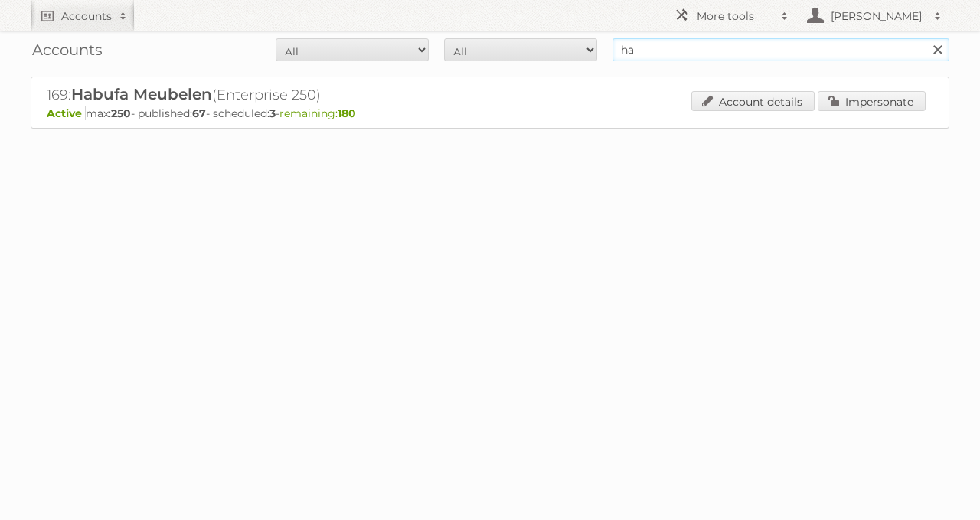  I want to click on strong: 3, so click(272, 113).